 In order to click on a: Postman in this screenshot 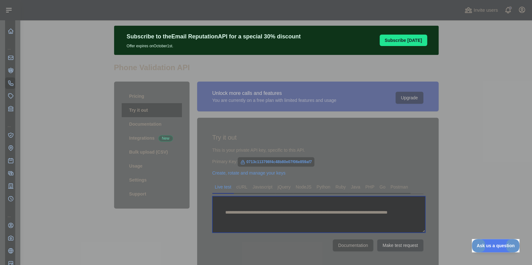, I will do `click(399, 187)`.